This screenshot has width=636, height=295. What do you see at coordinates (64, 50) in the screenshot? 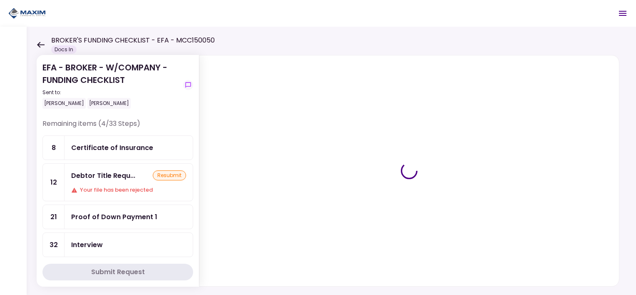
I see `div: Docs In` at bounding box center [64, 50].